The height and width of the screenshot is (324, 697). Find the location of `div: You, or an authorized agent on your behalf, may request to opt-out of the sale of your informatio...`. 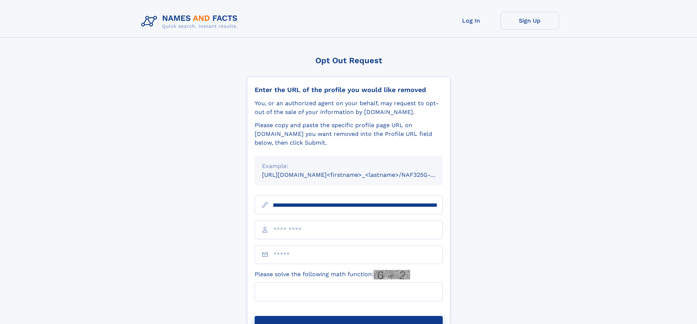

div: You, or an authorized agent on your behalf, may request to opt-out of the sale of your informatio... is located at coordinates (349, 108).